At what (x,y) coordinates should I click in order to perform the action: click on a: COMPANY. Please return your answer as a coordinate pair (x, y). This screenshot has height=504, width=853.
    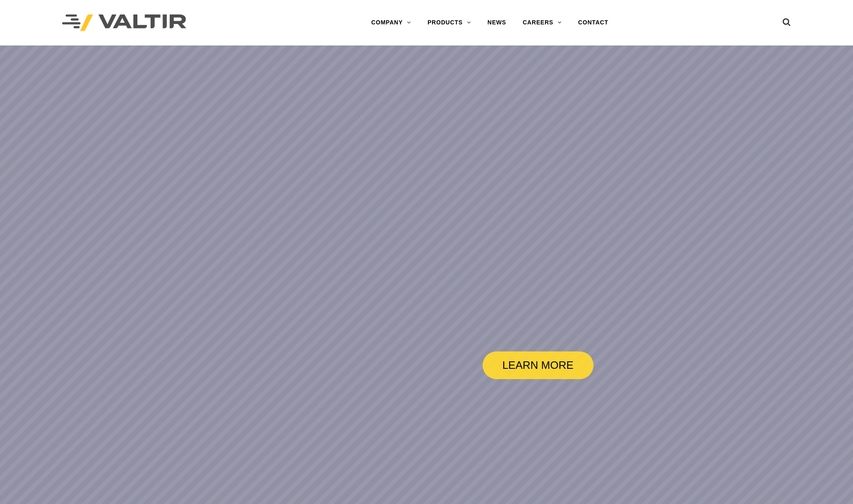
    Looking at the image, I should click on (391, 23).